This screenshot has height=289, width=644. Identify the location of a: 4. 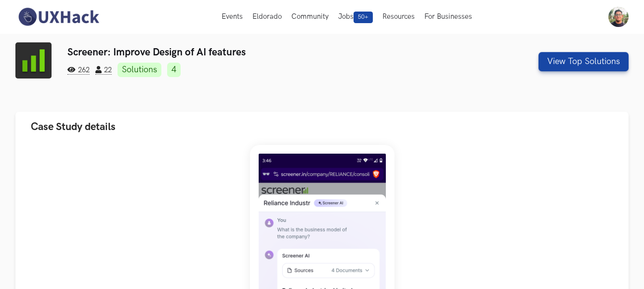
(174, 70).